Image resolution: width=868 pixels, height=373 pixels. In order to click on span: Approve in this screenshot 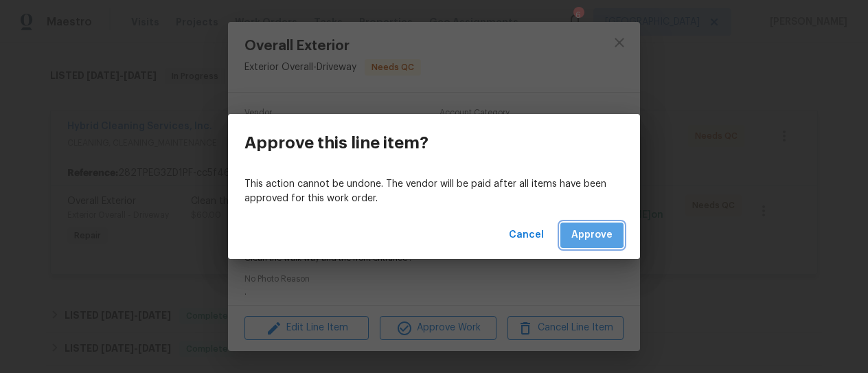, I will do `click(592, 235)`.